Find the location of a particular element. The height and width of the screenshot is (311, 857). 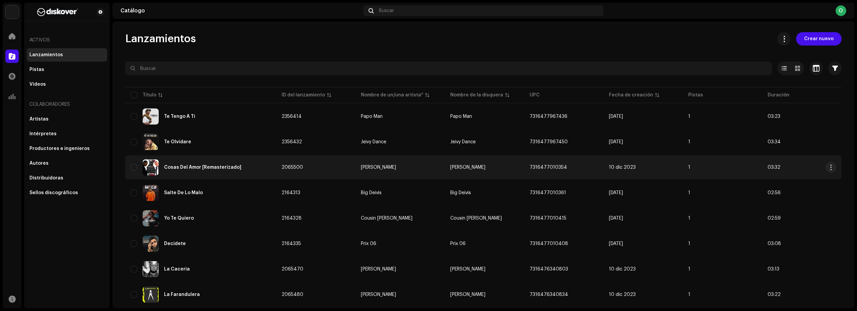

div: ID del lanzamiento is located at coordinates (303, 95).